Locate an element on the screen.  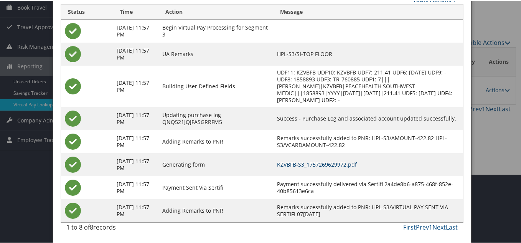
td: Updating purchase log QNQ521JQJFASGRRFM5 is located at coordinates (215, 118).